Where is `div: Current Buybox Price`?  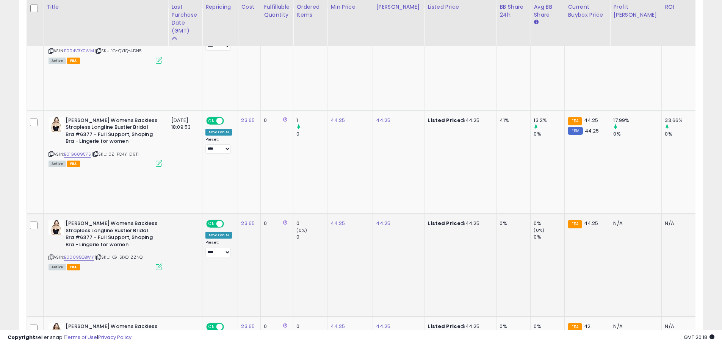 div: Current Buybox Price is located at coordinates (587, 11).